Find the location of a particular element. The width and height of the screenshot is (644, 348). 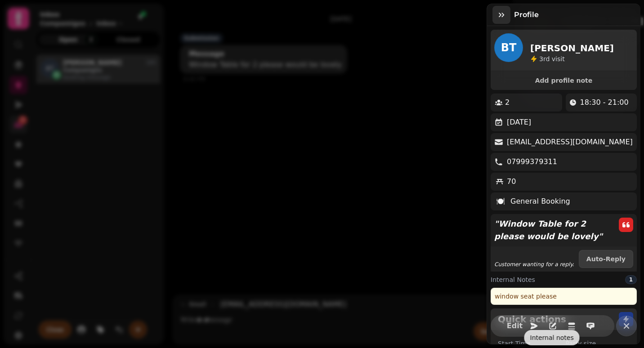

p: 18:30 - 21:00 is located at coordinates (604, 102).